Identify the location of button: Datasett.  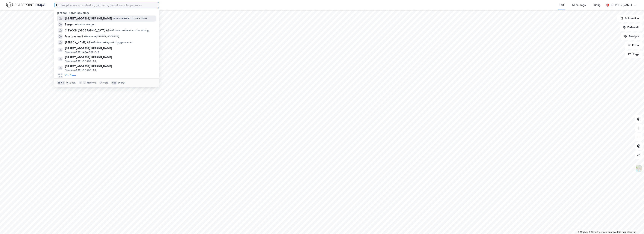
(631, 27).